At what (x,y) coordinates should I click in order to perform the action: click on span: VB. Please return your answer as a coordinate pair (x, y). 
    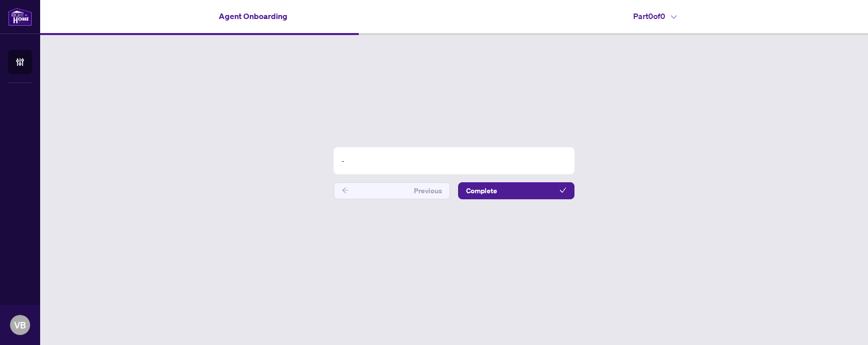
    Looking at the image, I should click on (20, 325).